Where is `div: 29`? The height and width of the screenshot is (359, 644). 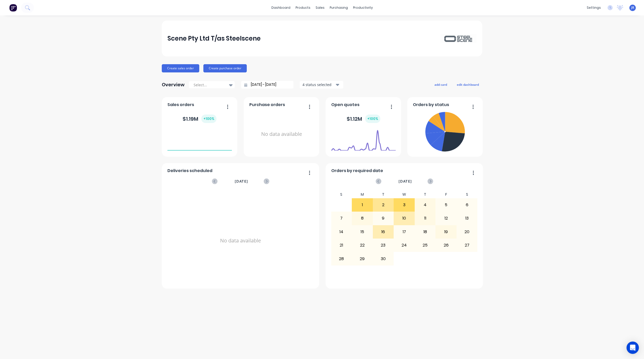 div: 29 is located at coordinates (363, 258).